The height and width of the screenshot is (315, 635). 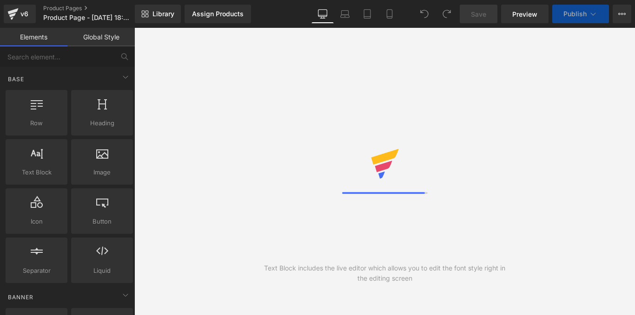 I want to click on button: Redo, so click(x=446, y=14).